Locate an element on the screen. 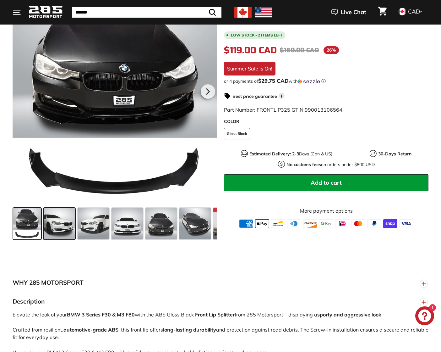 The width and height of the screenshot is (441, 352). span: 26% is located at coordinates (331, 50).